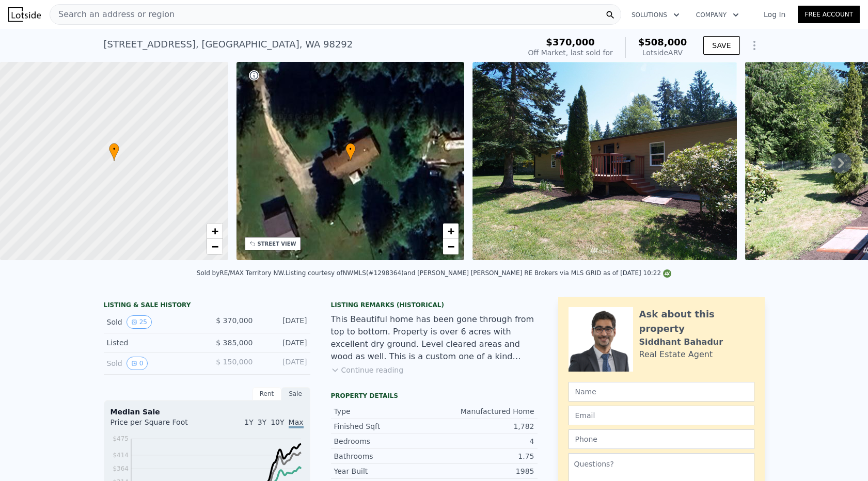  I want to click on span: 3Y, so click(262, 422).